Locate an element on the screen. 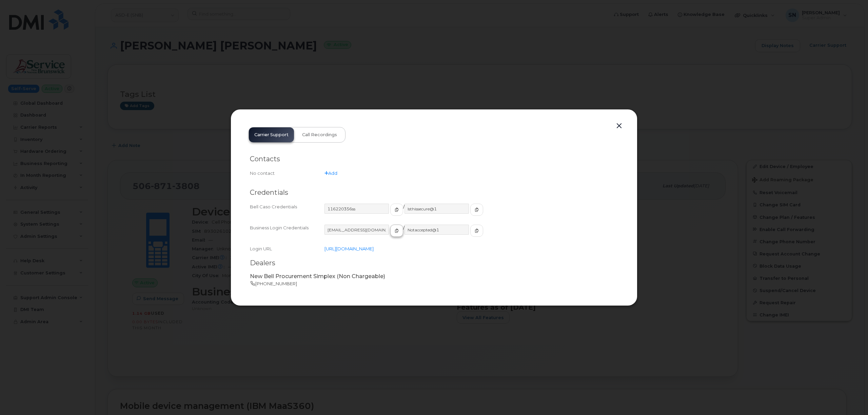 This screenshot has height=415, width=868. div: Business Login Credentials is located at coordinates (287, 233).